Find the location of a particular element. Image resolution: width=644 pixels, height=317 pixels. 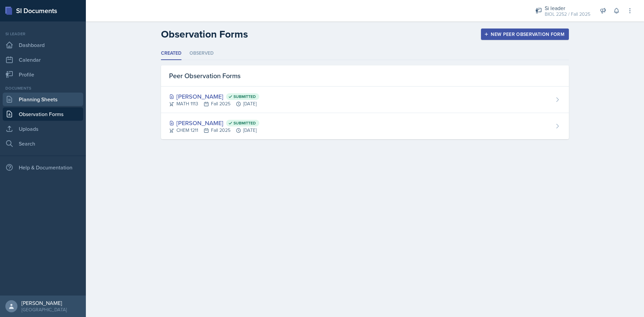

div: Documents is located at coordinates (43, 88).